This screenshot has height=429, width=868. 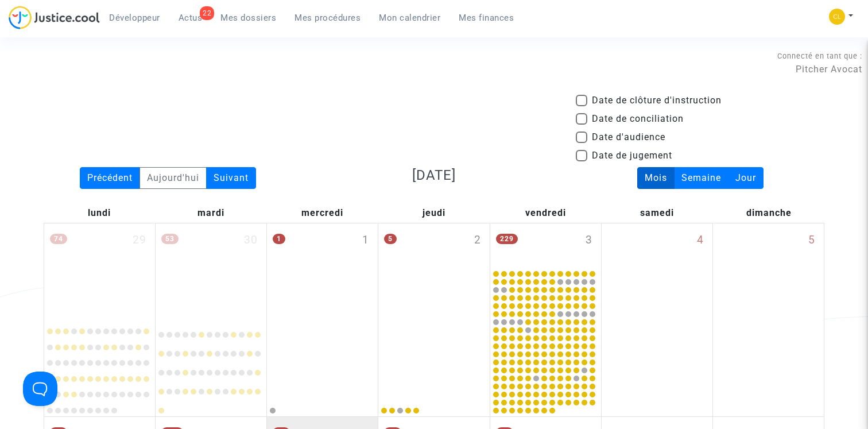 I want to click on span: Mes finances, so click(x=486, y=18).